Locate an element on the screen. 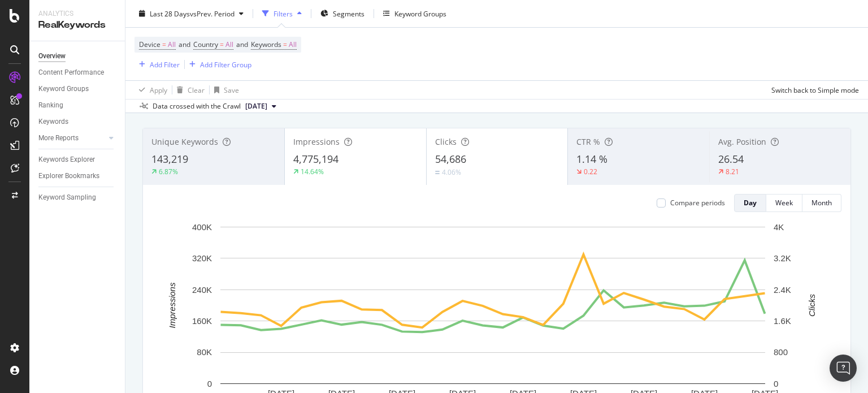 Image resolution: width=868 pixels, height=393 pixels. span: 143,219 is located at coordinates (170, 159).